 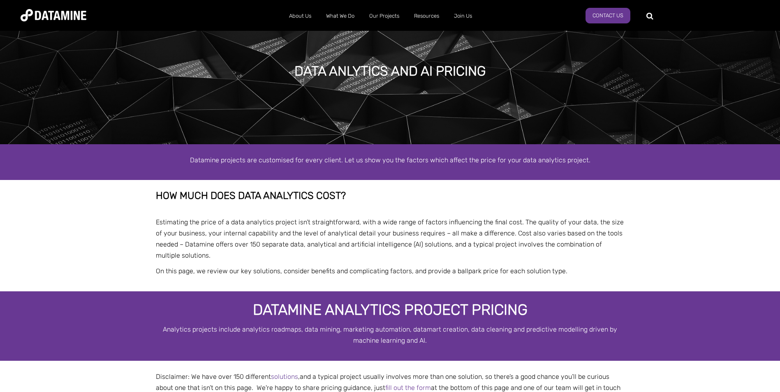 I want to click on a: Resources, so click(x=427, y=16).